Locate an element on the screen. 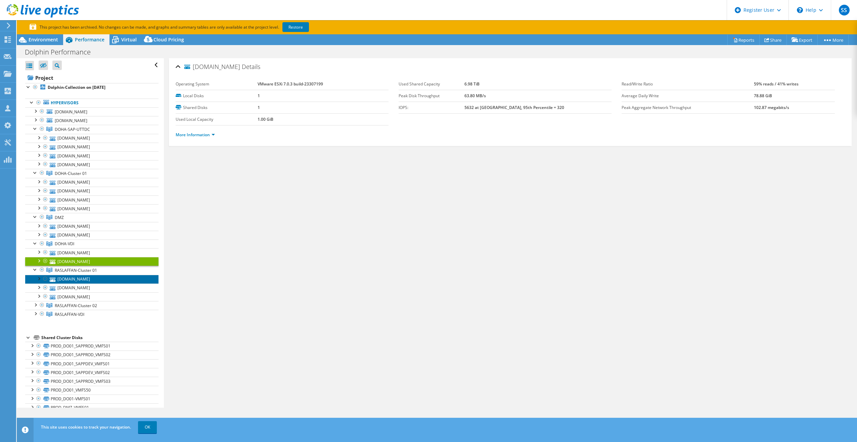 This screenshot has width=857, height=442. a: PROD_DO01_SAPPDEV_VMFS01 is located at coordinates (92, 363).